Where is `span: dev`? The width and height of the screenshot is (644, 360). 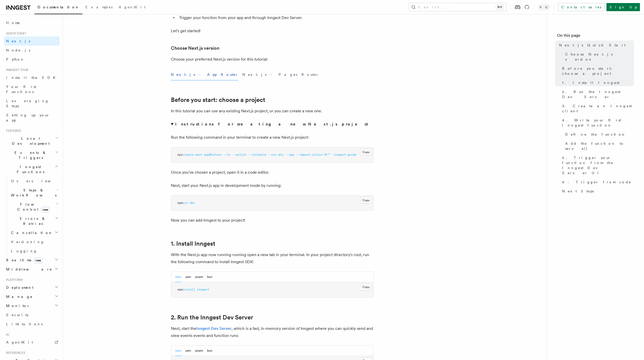
span: dev is located at coordinates (192, 203).